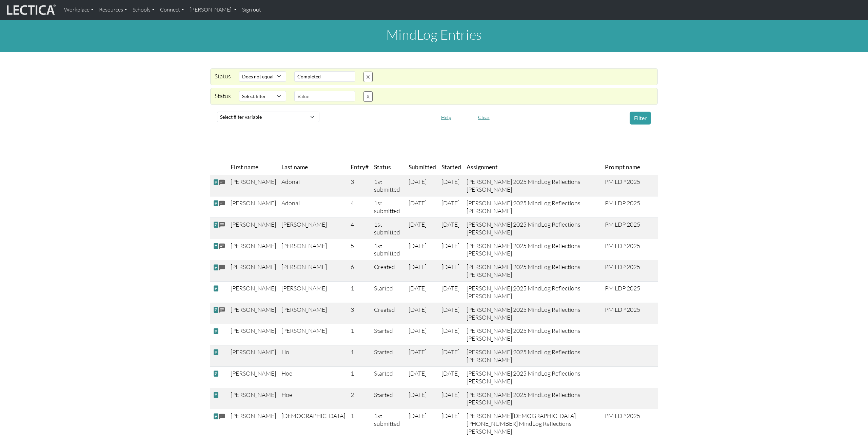  Describe the element at coordinates (630, 167) in the screenshot. I see `th: Prompt name` at that location.